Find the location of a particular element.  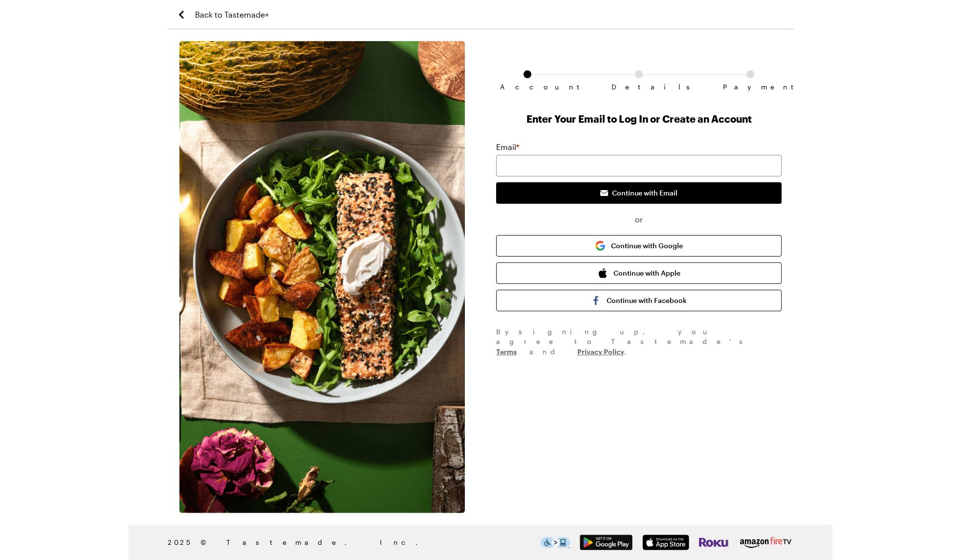

a: Terms is located at coordinates (507, 351).